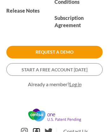  Describe the element at coordinates (69, 22) in the screenshot. I see `a: Subscription Agreement` at that location.